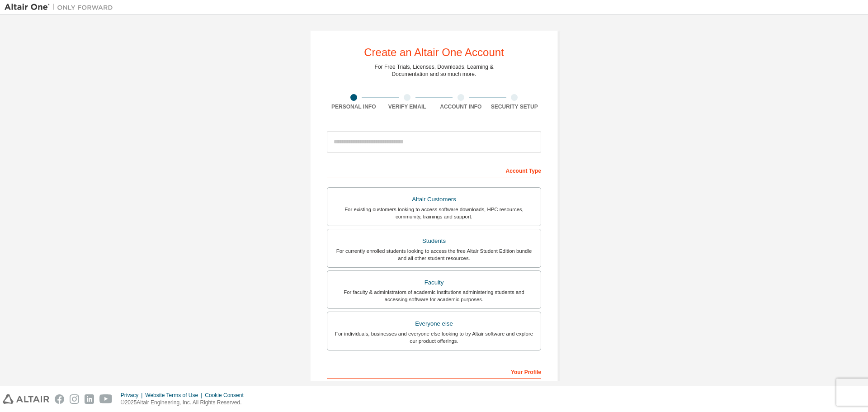 Image resolution: width=868 pixels, height=412 pixels. I want to click on div: For existing customers looking to access software downloads, HPC resources, community, trainings ..., so click(434, 213).